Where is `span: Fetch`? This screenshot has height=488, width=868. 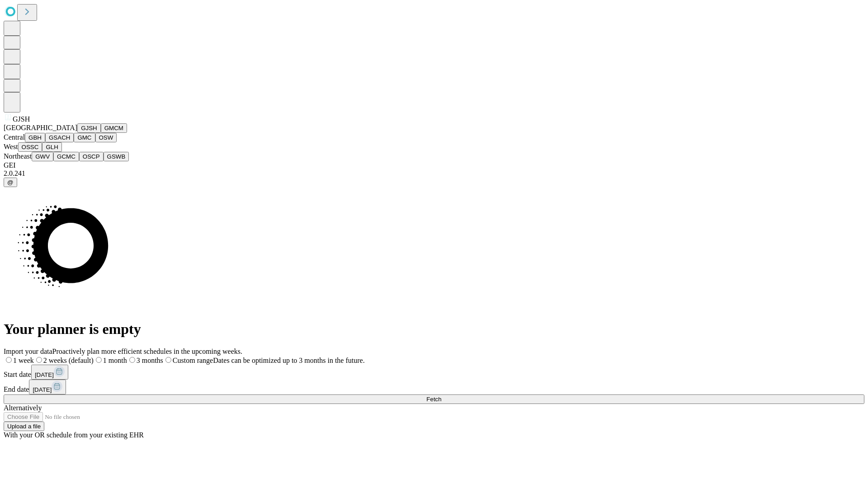
span: Fetch is located at coordinates (434, 399).